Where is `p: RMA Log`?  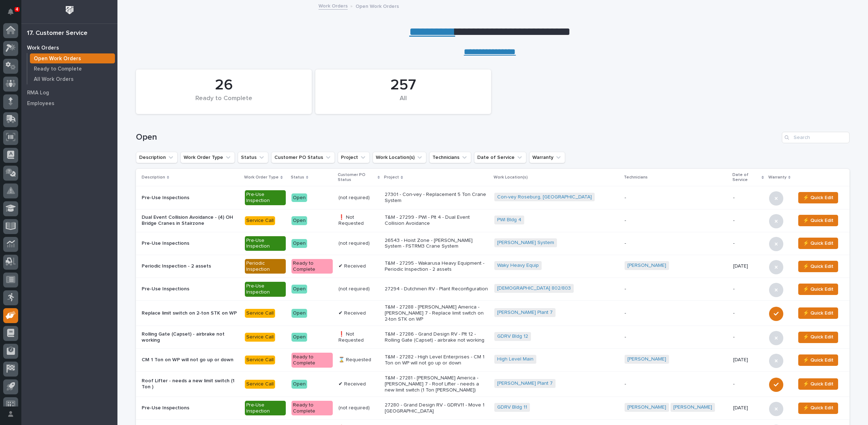 p: RMA Log is located at coordinates (38, 93).